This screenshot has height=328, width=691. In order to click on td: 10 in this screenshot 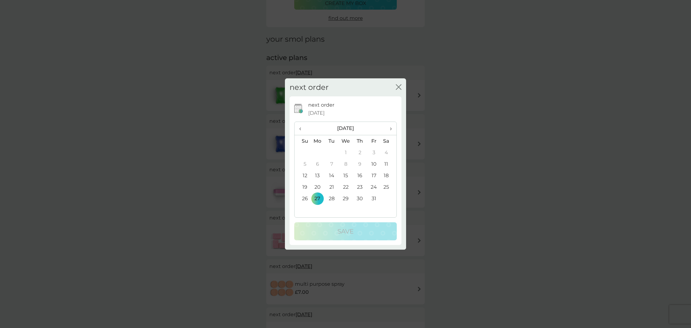, I will do `click(374, 164)`.